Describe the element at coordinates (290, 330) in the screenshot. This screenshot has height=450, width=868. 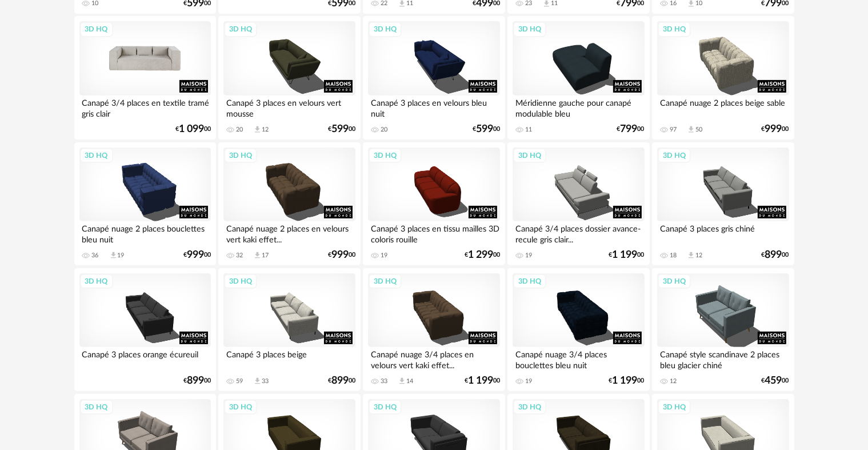
I see `a: 3D HQ Canapé 3 places beige 59 Download icon 33 €89900` at that location.